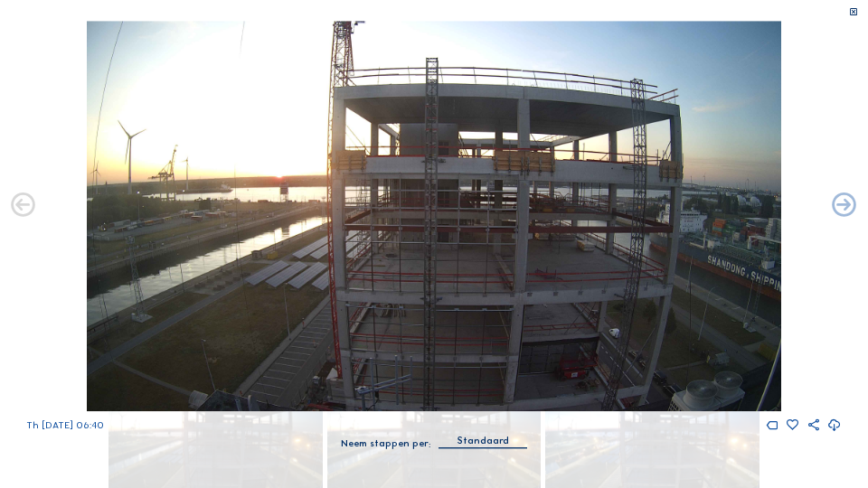  What do you see at coordinates (385, 443) in the screenshot?
I see `div: Neem stappen per:` at bounding box center [385, 443].